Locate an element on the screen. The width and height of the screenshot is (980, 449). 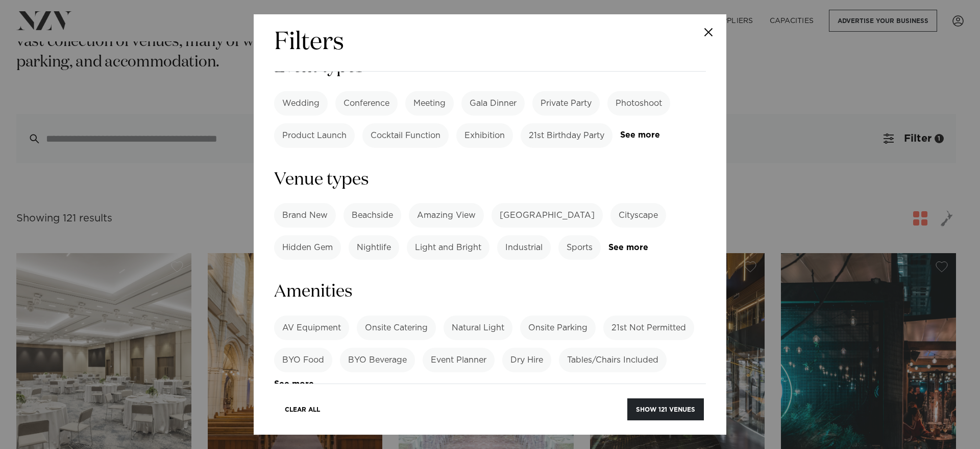
label: Dry Hire is located at coordinates (527, 360).